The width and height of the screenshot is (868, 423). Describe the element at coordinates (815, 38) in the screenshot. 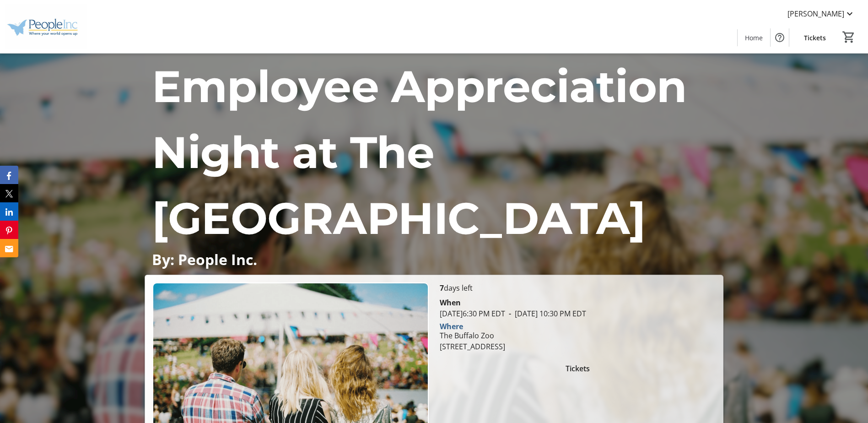

I see `a: Tickets` at that location.